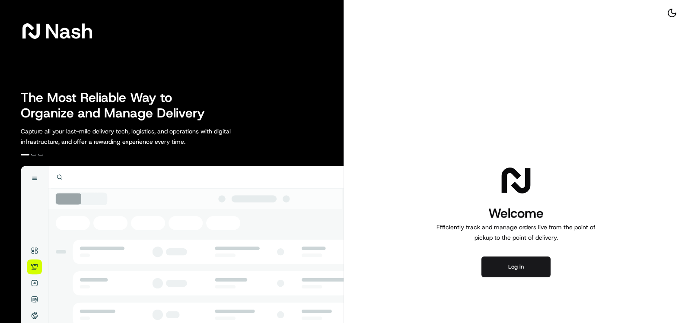 The height and width of the screenshot is (323, 688). Describe the element at coordinates (69, 31) in the screenshot. I see `span: Nash` at that location.